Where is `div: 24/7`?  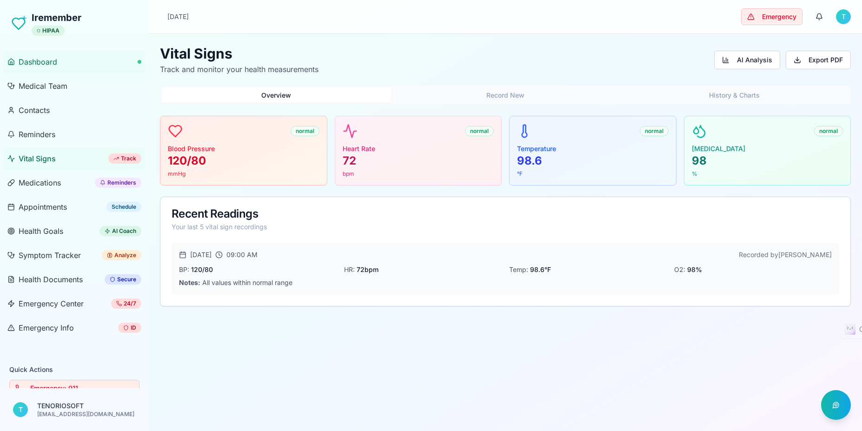
div: 24/7 is located at coordinates (126, 304).